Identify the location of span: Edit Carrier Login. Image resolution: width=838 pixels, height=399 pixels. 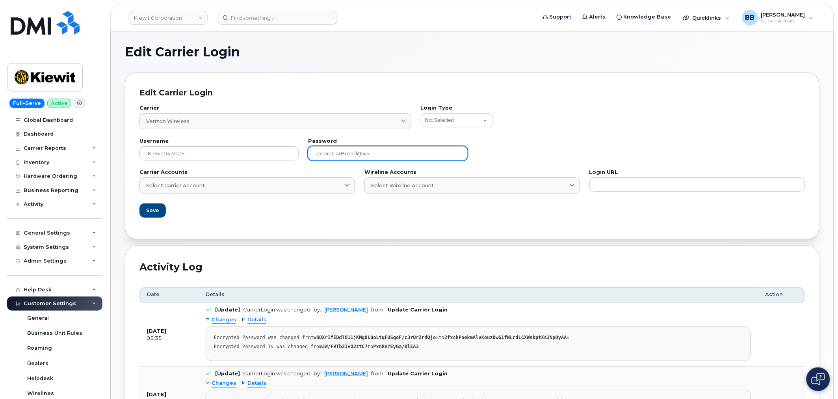
(182, 52).